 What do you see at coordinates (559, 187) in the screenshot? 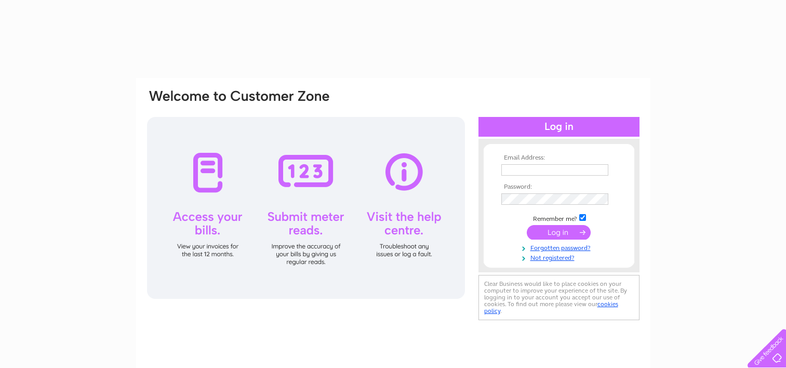
I see `th: Password:` at bounding box center [559, 187].